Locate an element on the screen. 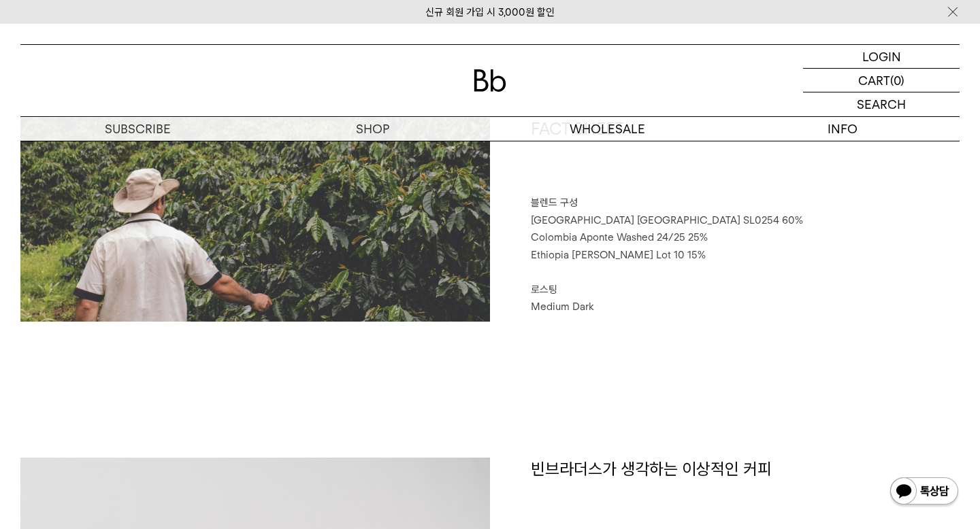  span: Colombia Aponte Washed 24/25 25% is located at coordinates (620, 237).